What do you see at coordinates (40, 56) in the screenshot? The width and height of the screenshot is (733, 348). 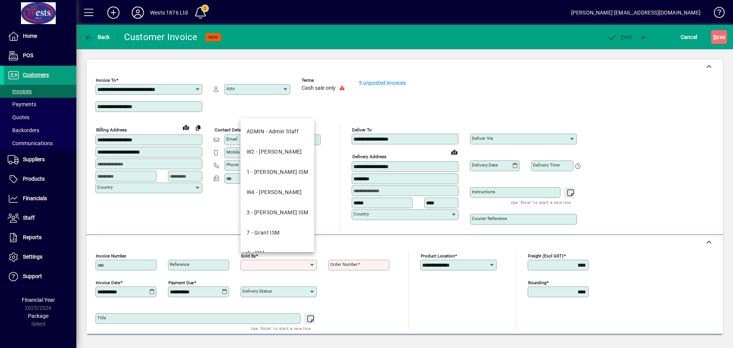 I see `a: POS` at bounding box center [40, 56].